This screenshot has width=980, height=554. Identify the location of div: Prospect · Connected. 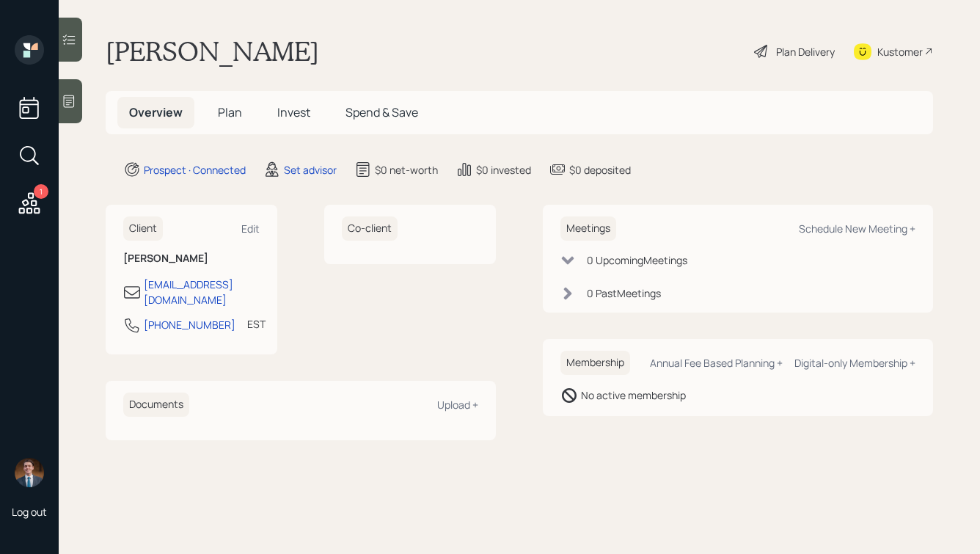
(194, 169).